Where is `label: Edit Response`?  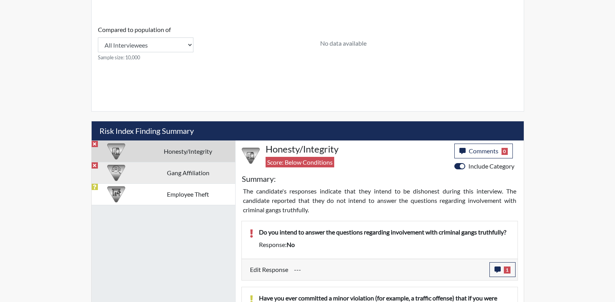 label: Edit Response is located at coordinates (269, 269).